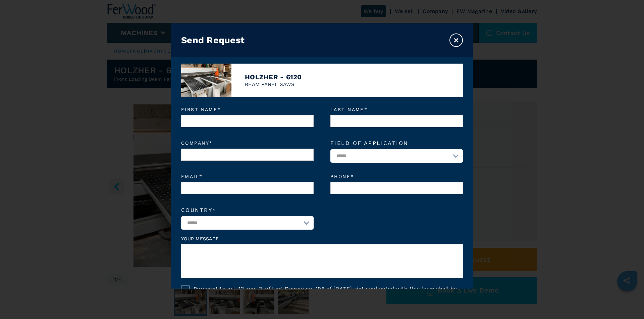 Image resolution: width=644 pixels, height=319 pixels. I want to click on label: Your message, so click(322, 239).